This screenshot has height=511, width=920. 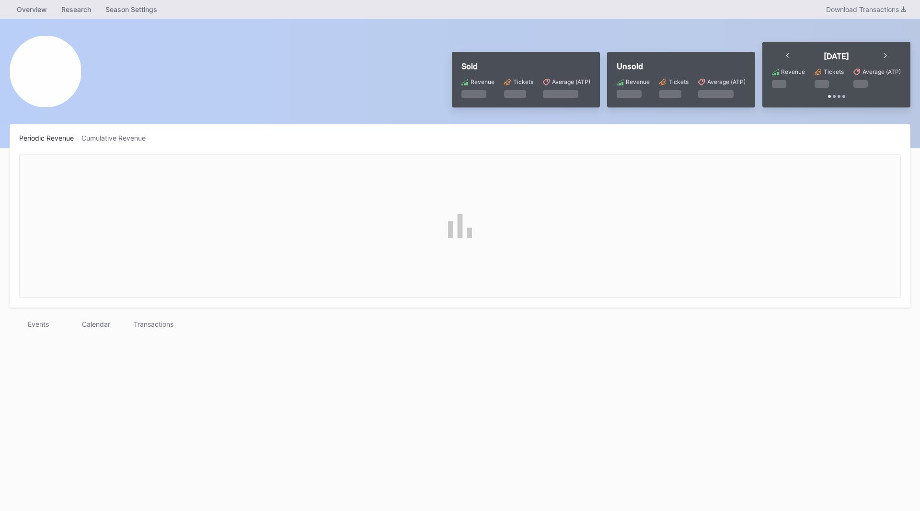 What do you see at coordinates (866, 9) in the screenshot?
I see `div: Download Transactions` at bounding box center [866, 9].